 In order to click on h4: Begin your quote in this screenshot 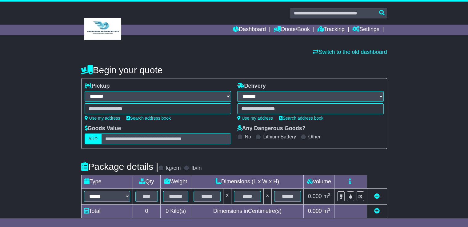, I will do `click(234, 70)`.